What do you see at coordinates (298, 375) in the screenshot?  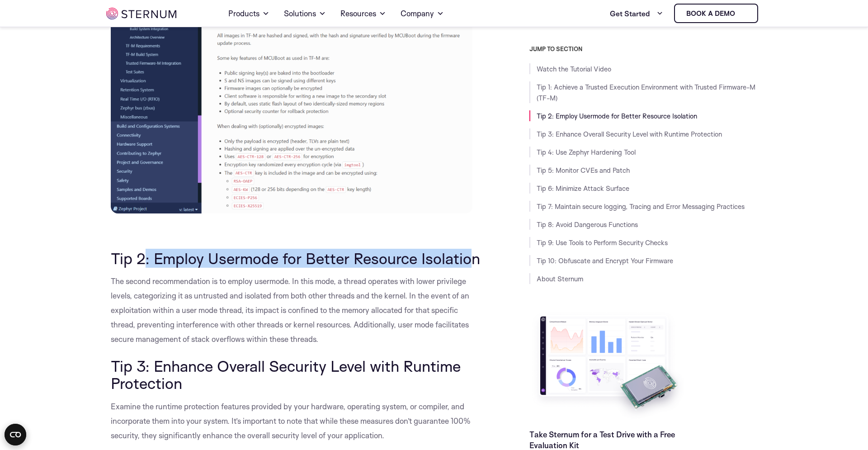 I see `h2: Tip 3: Enhance Overall Security Level with Runtime Protection` at bounding box center [298, 375].